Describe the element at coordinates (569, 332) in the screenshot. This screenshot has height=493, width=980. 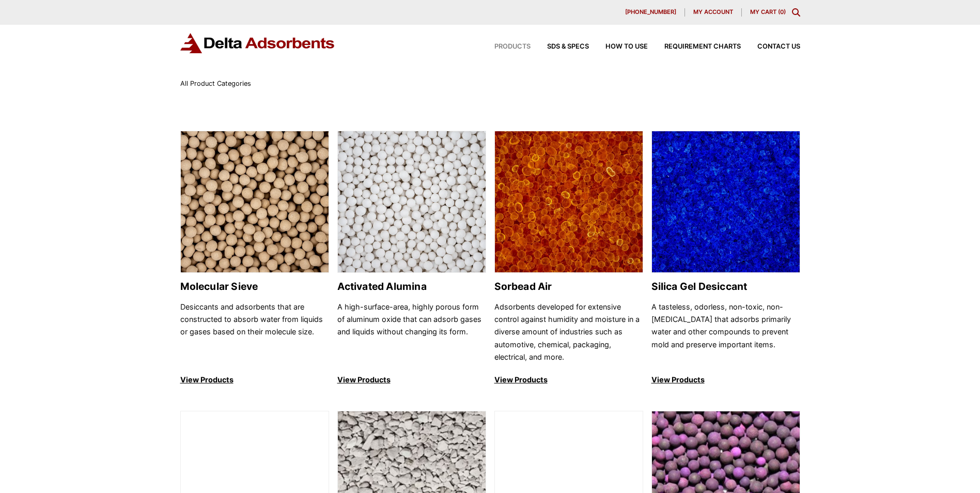
I see `p: Adsorbents developed for extensive control against humidity and moisture in a diverse amount of i...` at that location.